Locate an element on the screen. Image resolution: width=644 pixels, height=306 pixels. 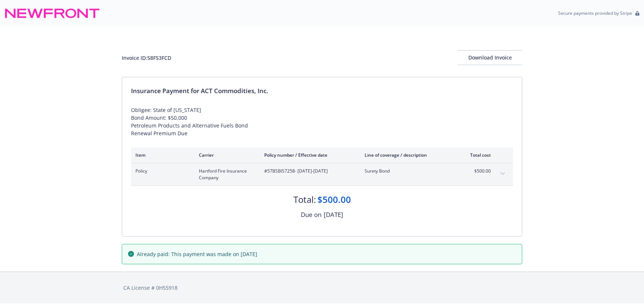
div: Due on is located at coordinates (311, 214).